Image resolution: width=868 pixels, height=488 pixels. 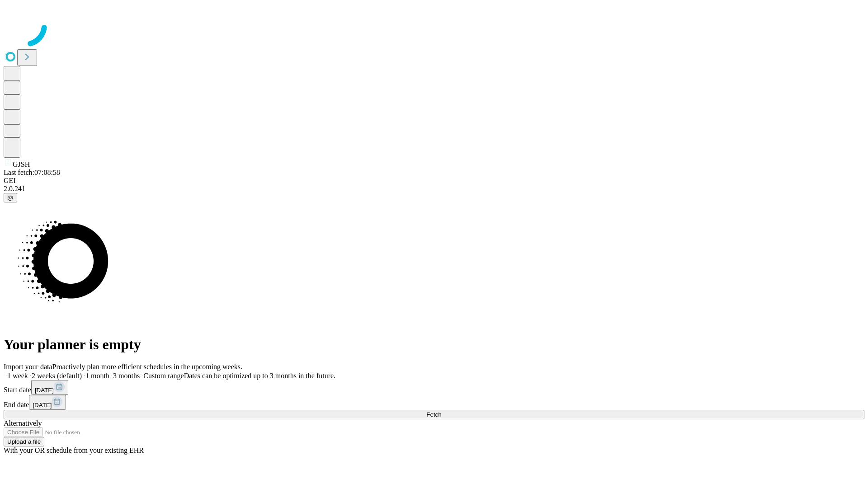 What do you see at coordinates (57, 376) in the screenshot?
I see `span: 2 weeks (default)` at bounding box center [57, 376].